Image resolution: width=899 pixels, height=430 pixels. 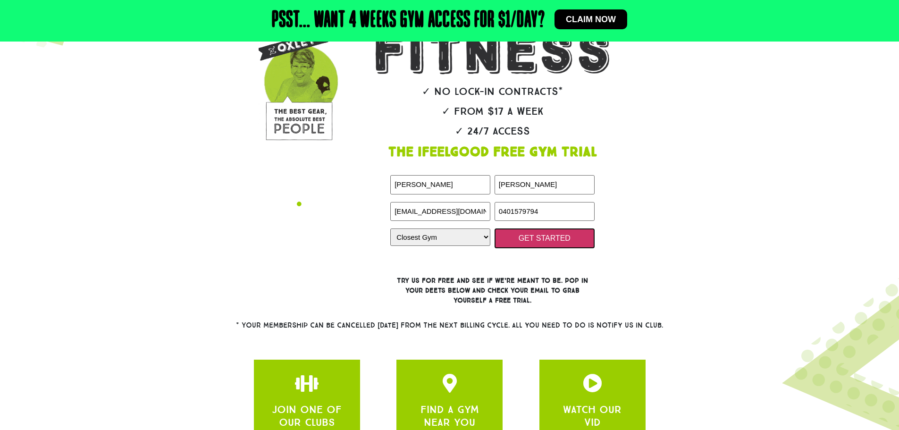 I want to click on h2: Psst... Want 4 weeks gym access for $1/day?, so click(x=408, y=21).